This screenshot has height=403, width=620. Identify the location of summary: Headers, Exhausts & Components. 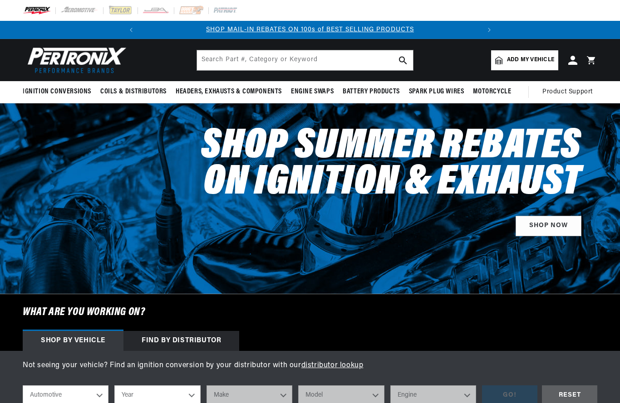
(229, 92).